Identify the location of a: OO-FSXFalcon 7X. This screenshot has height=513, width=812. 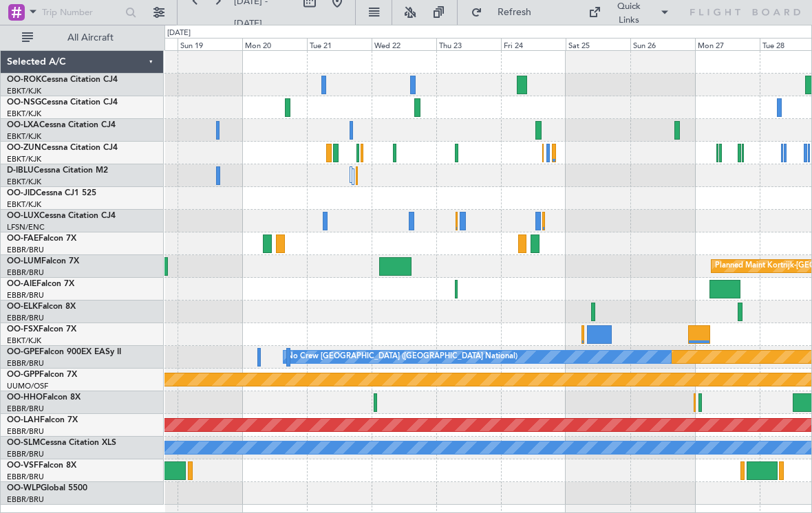
(41, 329).